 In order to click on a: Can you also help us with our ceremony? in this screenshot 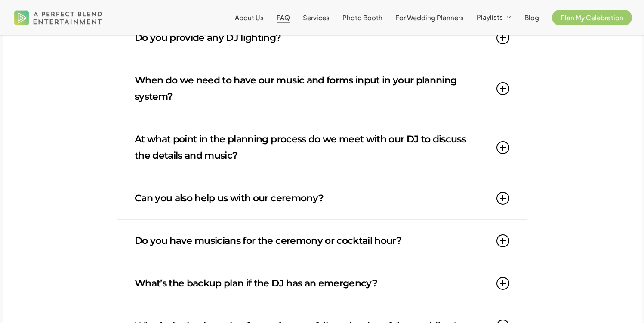, I will do `click(322, 198)`.